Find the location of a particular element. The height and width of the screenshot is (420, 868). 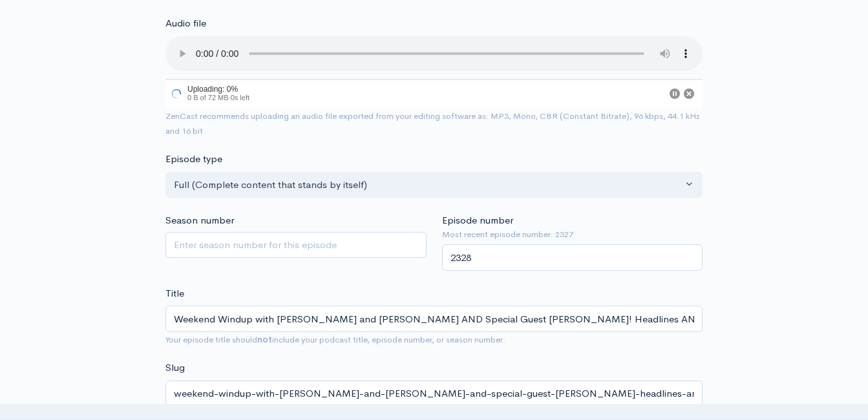

label: Episode type is located at coordinates (194, 159).